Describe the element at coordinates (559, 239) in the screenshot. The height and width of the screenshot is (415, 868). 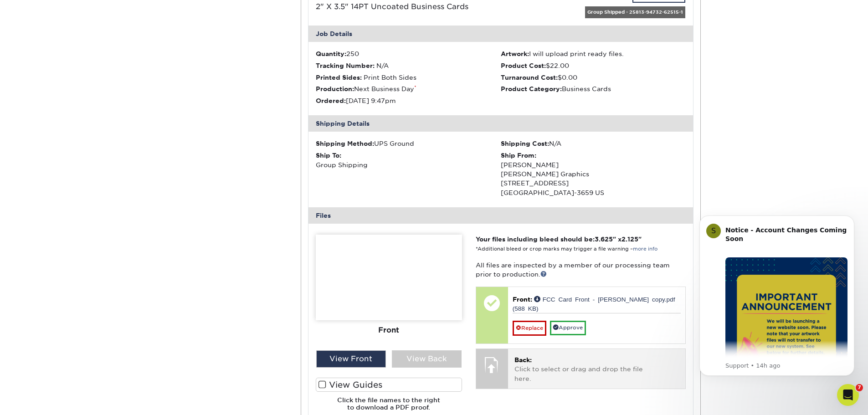
I see `strong: Your files including bleed should be: " x "` at that location.